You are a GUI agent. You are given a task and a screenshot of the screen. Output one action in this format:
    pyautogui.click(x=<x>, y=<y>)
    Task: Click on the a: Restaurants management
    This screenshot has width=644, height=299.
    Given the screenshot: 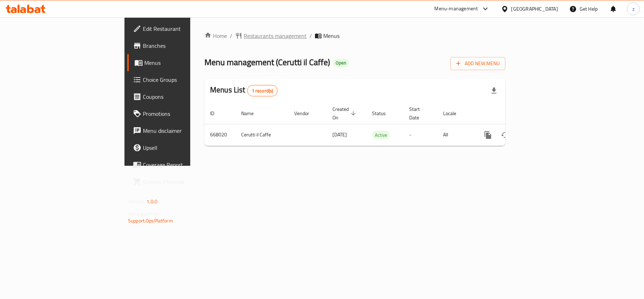 What is the action you would take?
    pyautogui.click(x=271, y=36)
    